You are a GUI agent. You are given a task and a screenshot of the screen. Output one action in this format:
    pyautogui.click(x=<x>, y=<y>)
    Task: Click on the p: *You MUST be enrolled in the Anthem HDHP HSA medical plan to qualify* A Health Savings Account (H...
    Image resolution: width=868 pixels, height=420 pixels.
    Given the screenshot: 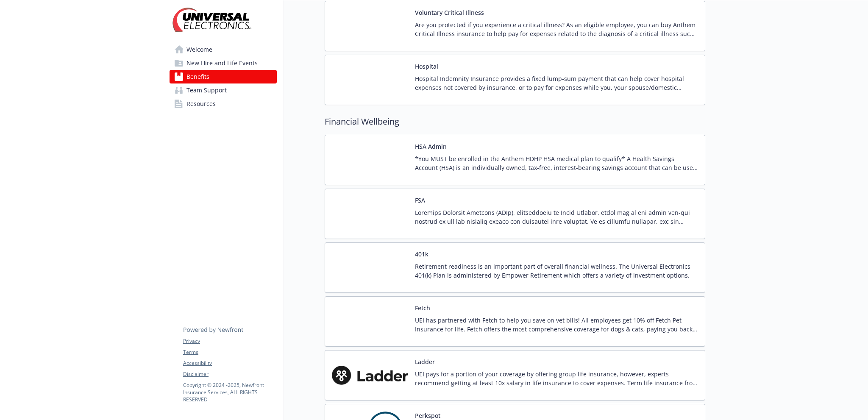 What is the action you would take?
    pyautogui.click(x=556, y=163)
    